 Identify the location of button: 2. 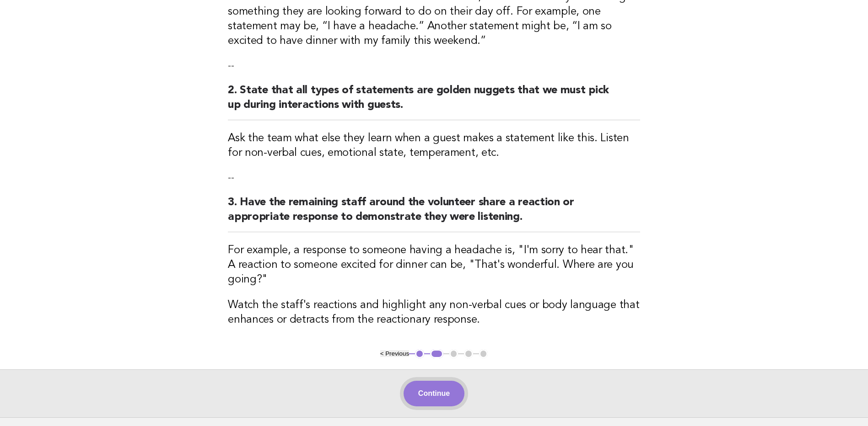
(437, 353).